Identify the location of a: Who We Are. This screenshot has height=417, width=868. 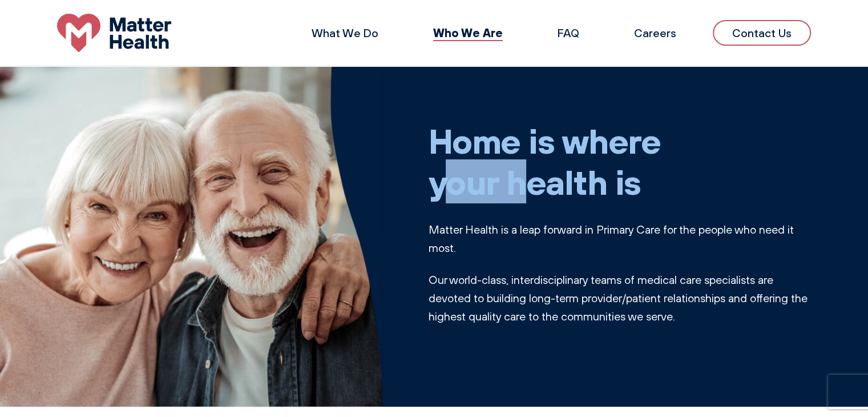
(468, 32).